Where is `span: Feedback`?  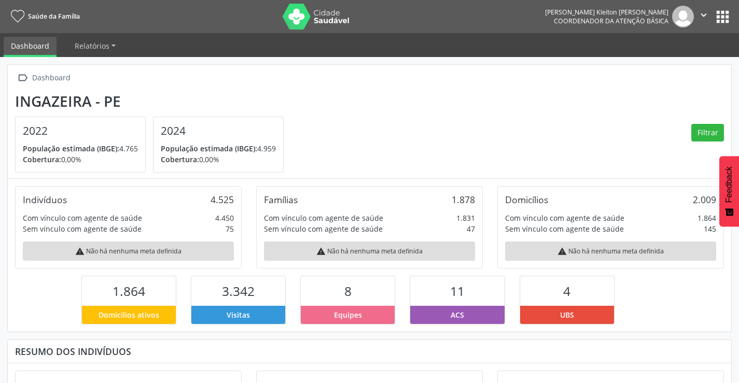 span: Feedback is located at coordinates (729, 185).